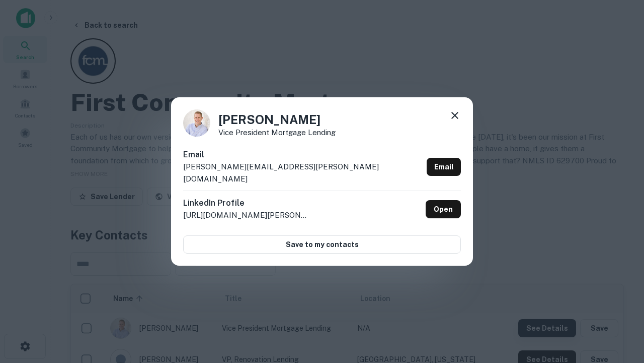  I want to click on div: Chat Widget, so click(619, 274).